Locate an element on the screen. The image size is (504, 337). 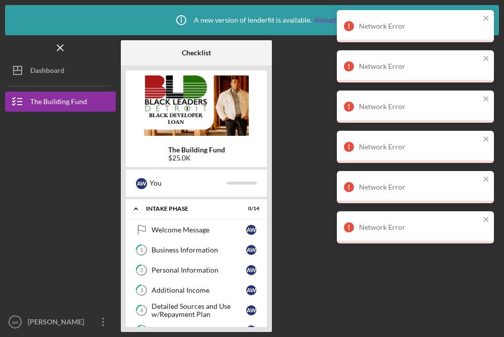
div: Dashboard is located at coordinates (47, 72).